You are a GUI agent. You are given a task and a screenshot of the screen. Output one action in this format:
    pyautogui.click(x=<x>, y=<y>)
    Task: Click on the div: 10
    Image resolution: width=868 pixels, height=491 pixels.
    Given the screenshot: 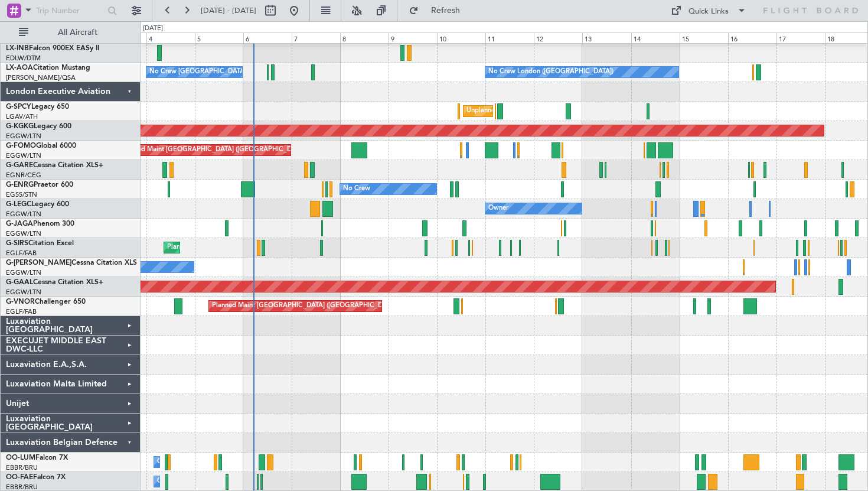 What is the action you would take?
    pyautogui.click(x=461, y=38)
    